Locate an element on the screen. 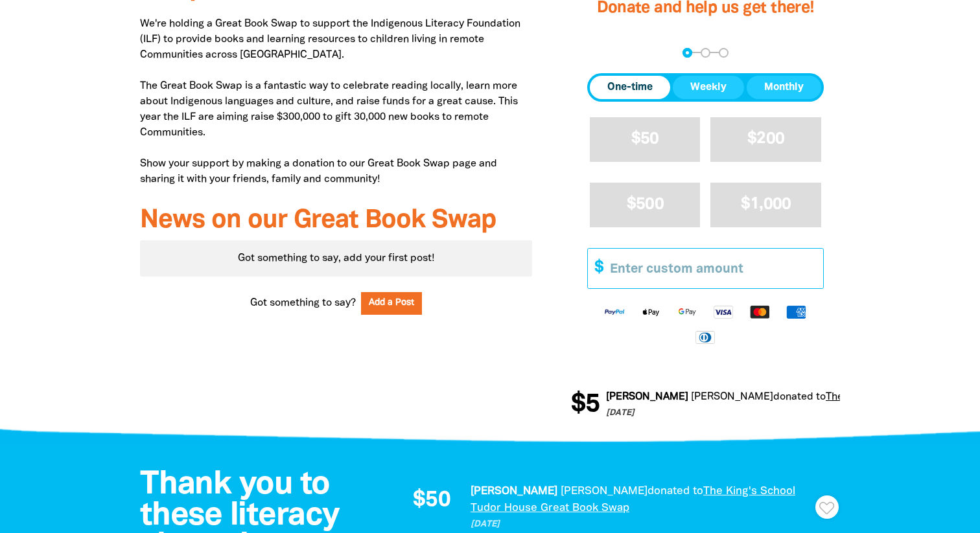  button: $500 is located at coordinates (645, 205).